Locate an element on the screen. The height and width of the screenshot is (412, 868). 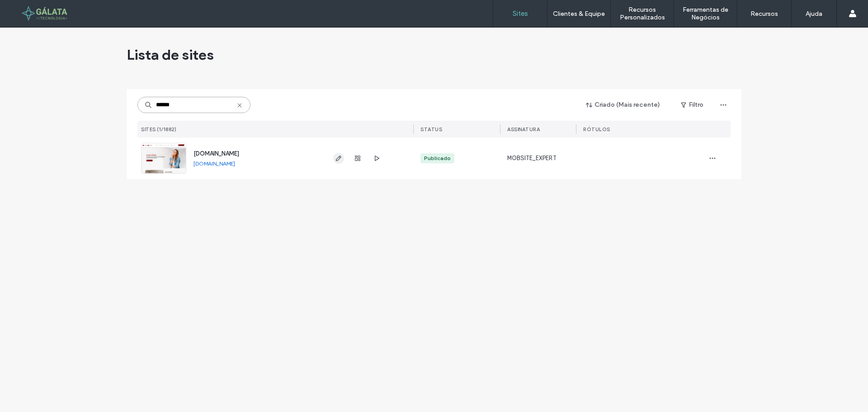
span: Ayuda is located at coordinates (32, 10).